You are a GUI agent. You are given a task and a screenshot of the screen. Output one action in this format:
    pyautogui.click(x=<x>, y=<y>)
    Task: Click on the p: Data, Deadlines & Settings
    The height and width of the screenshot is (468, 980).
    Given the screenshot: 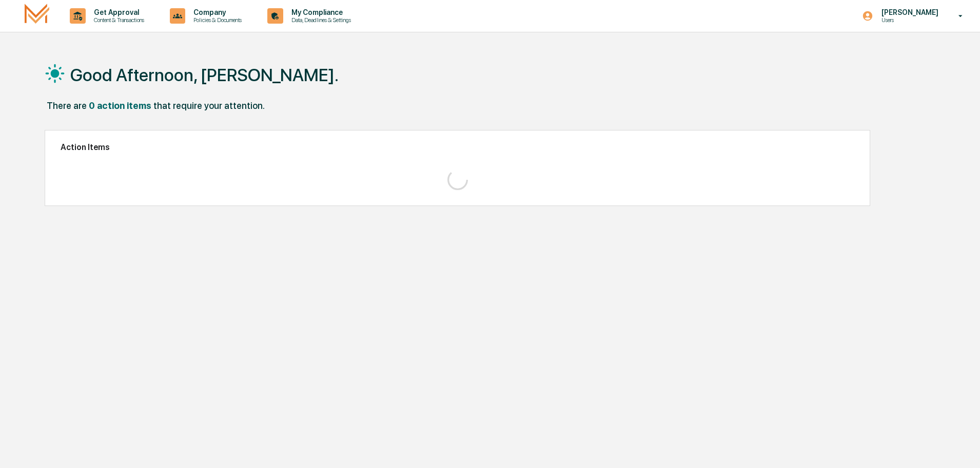 What is the action you would take?
    pyautogui.click(x=319, y=20)
    